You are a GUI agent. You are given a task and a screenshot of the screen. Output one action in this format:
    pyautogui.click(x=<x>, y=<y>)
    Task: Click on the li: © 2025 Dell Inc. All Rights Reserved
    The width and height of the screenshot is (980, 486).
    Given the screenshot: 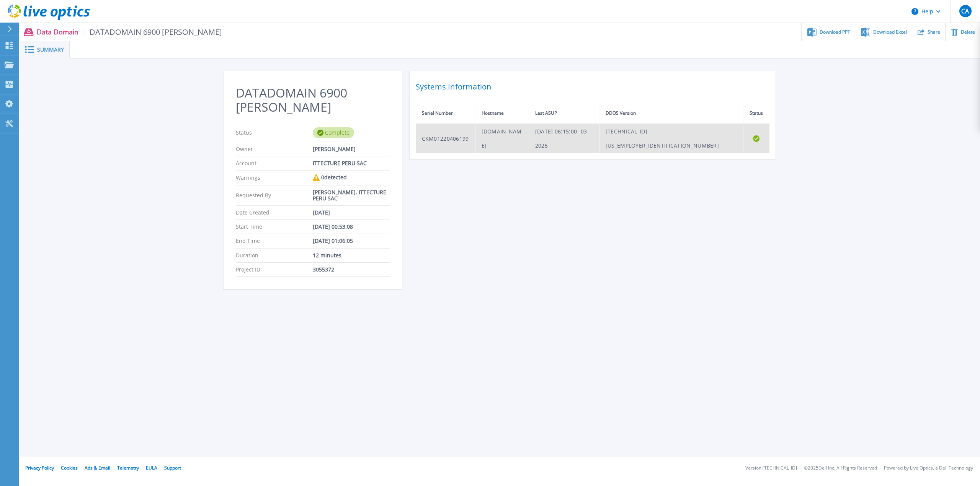 What is the action you would take?
    pyautogui.click(x=840, y=468)
    